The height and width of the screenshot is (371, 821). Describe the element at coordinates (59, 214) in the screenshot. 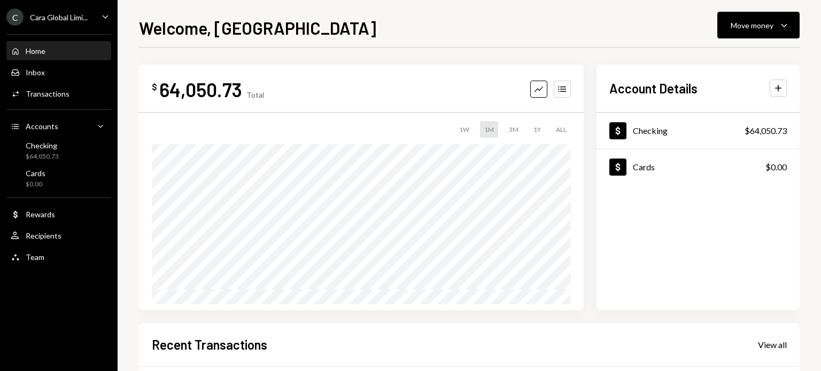

I see `a: Rewards` at that location.